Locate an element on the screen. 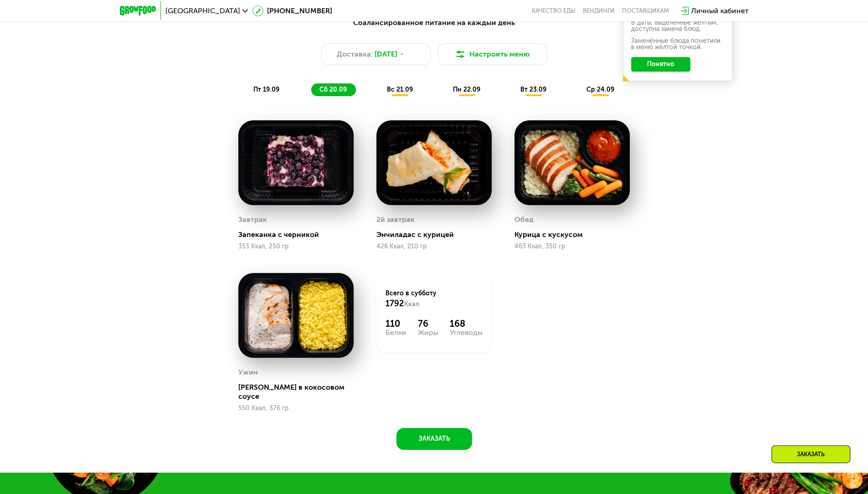  span: сб 20.09 is located at coordinates (333, 90).